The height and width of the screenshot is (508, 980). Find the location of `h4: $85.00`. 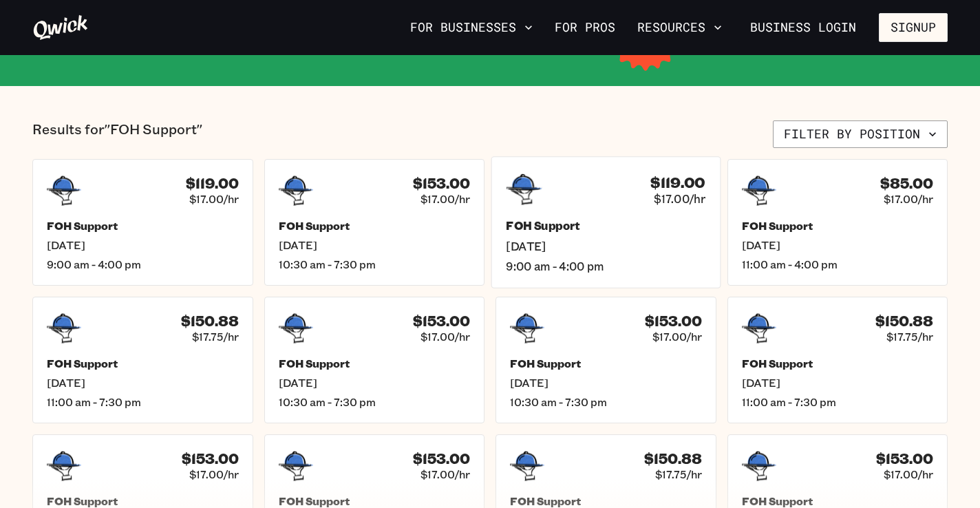

h4: $85.00 is located at coordinates (906, 183).